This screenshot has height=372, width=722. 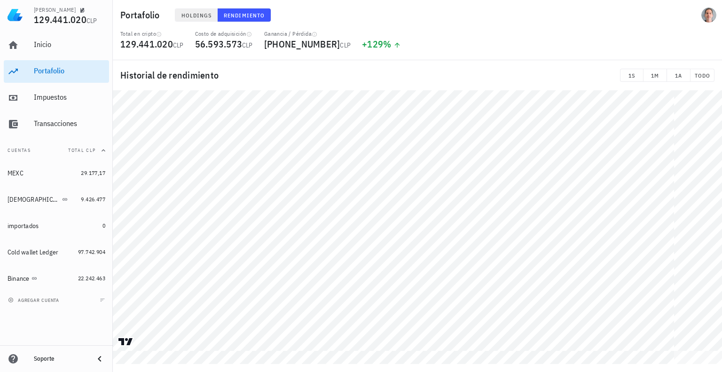 What do you see at coordinates (631, 75) in the screenshot?
I see `button: 1S` at bounding box center [631, 75].